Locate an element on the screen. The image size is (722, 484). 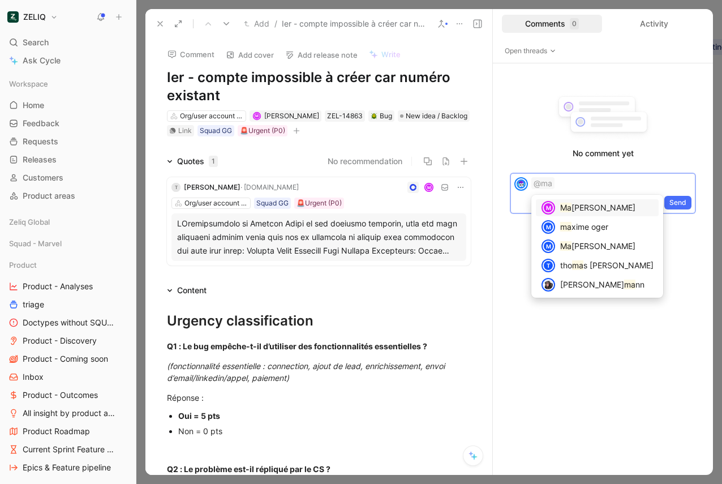
div: Quotes1 is located at coordinates (192, 161).